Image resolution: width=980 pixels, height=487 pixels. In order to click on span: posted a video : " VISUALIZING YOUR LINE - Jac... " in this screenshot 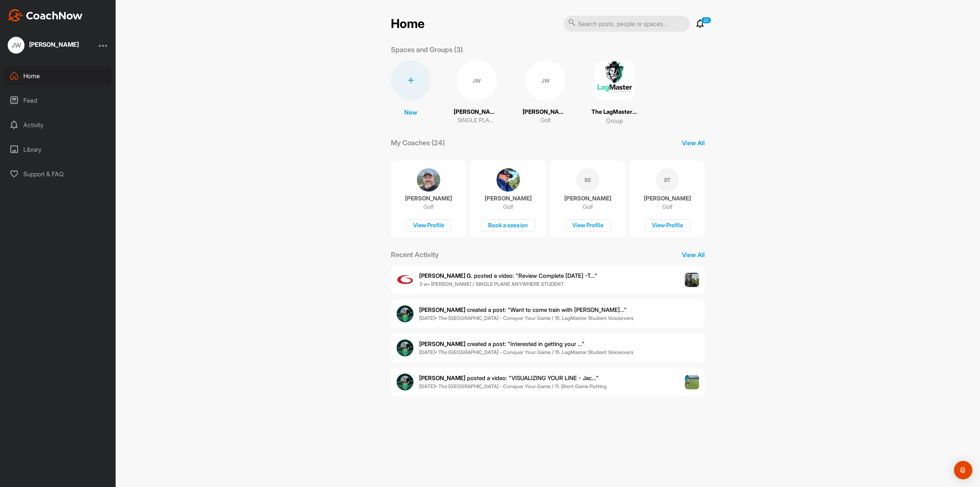, I will do `click(509, 378)`.